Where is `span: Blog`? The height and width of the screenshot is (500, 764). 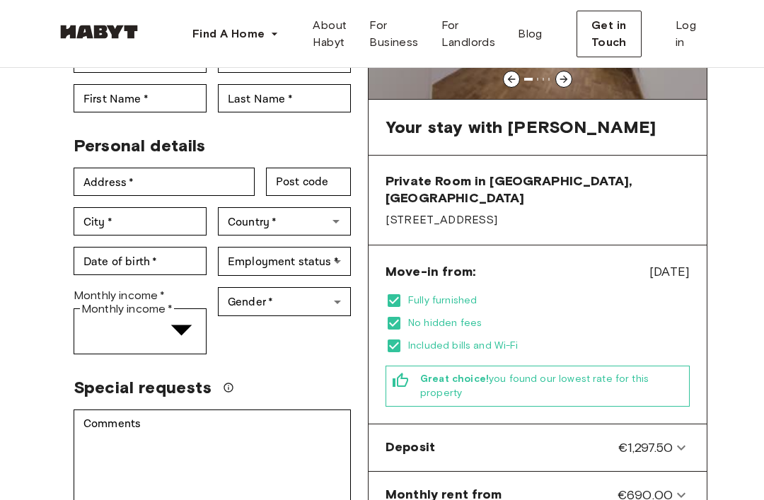
span: Blog is located at coordinates (530, 34).